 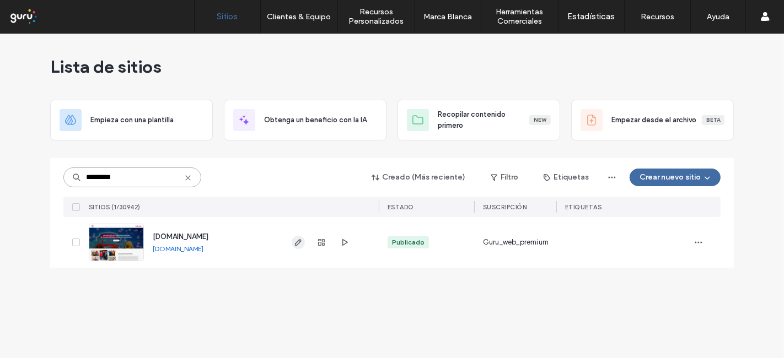 What do you see at coordinates (401, 207) in the screenshot?
I see `span: ESTADO` at bounding box center [401, 207].